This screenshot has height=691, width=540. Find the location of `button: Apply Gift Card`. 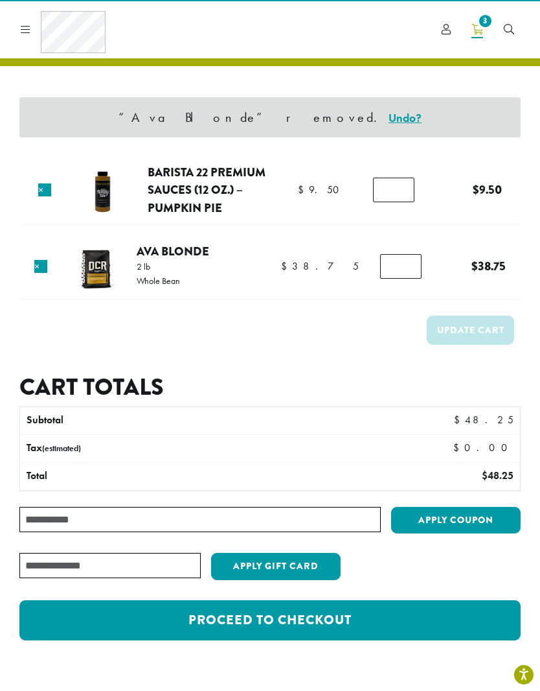

button: Apply Gift Card is located at coordinates (276, 566).